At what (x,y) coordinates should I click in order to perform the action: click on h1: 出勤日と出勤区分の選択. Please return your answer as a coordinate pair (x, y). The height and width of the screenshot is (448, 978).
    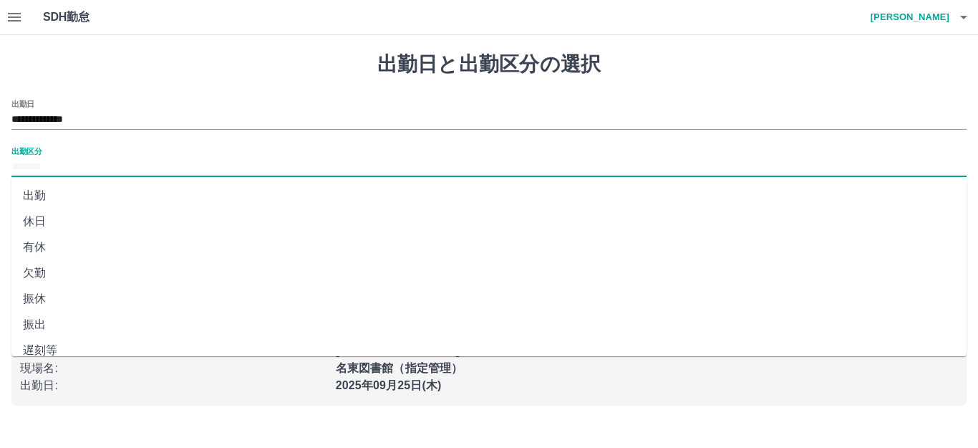
    Looking at the image, I should click on (489, 64).